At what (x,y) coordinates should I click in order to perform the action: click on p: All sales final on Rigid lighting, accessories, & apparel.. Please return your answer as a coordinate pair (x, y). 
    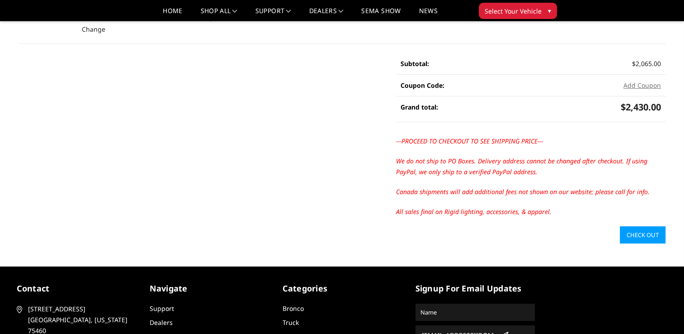
    Looking at the image, I should click on (531, 211).